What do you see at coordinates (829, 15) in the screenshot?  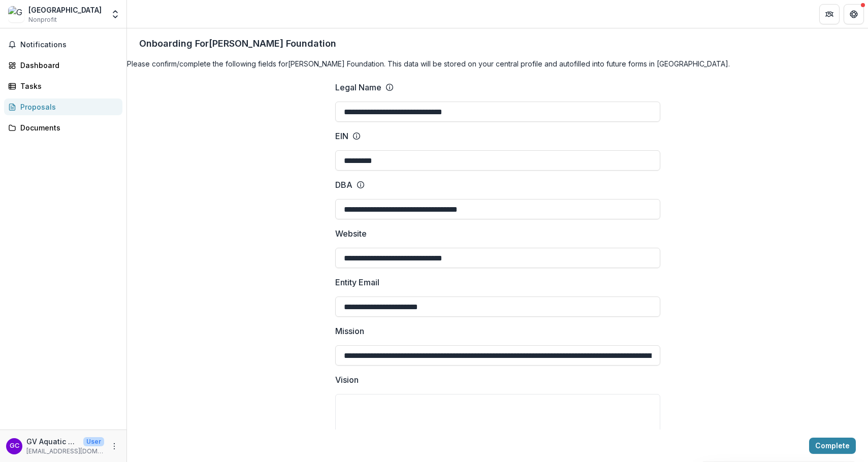 I see `button: Partners` at bounding box center [829, 15].